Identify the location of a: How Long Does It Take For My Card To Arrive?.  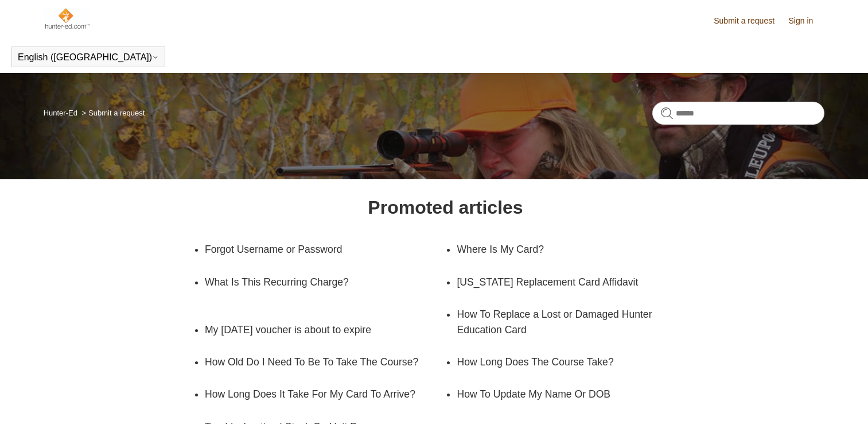
(325, 394).